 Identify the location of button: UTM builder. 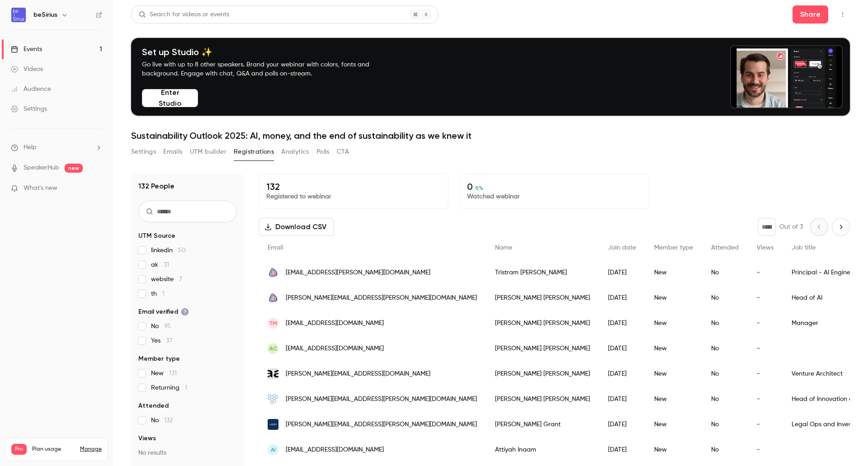
(208, 152).